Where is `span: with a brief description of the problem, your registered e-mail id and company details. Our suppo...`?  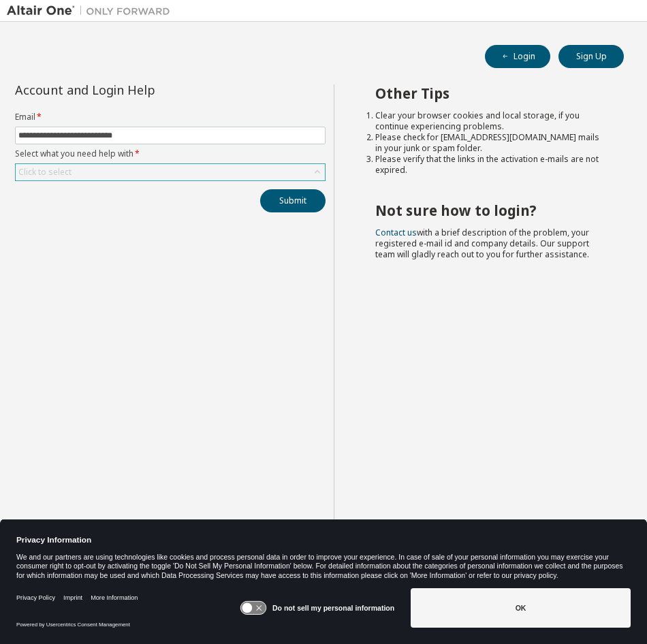
span: with a brief description of the problem, your registered e-mail id and company details. Our suppo... is located at coordinates (482, 243).